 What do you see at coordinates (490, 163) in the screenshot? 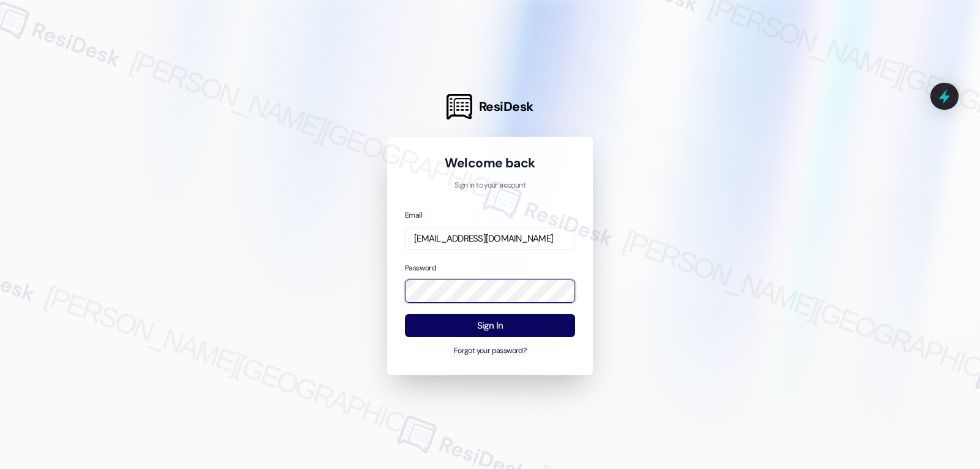
I see `h1: Welcome back` at bounding box center [490, 163].